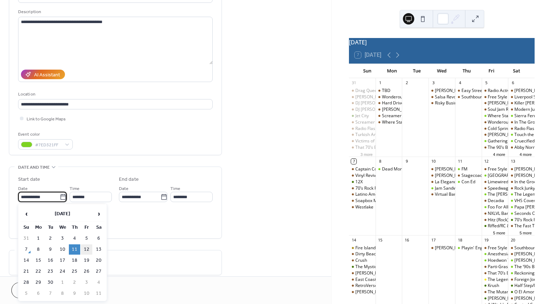  Describe the element at coordinates (366, 285) in the screenshot. I see `div: RetroVerse` at that location.